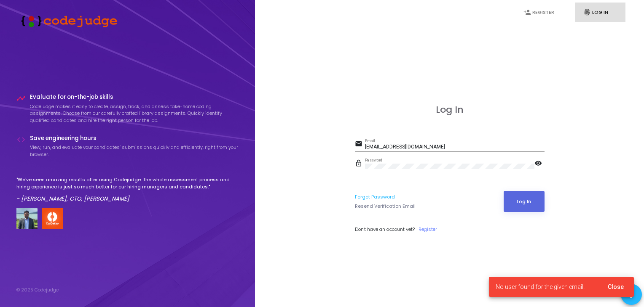 The width and height of the screenshot is (644, 307). Describe the element at coordinates (428, 229) in the screenshot. I see `a: Register` at that location.